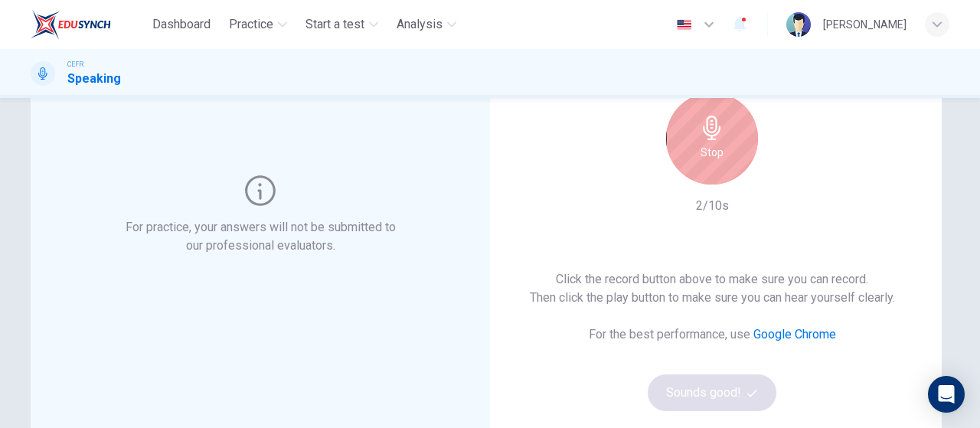  What do you see at coordinates (713, 138) in the screenshot?
I see `button: Stop` at bounding box center [713, 138].